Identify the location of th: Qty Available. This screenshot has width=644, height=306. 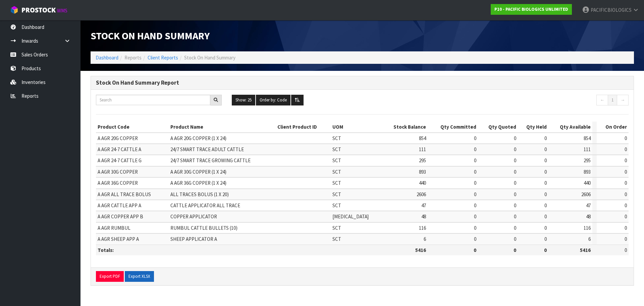
(570, 127).